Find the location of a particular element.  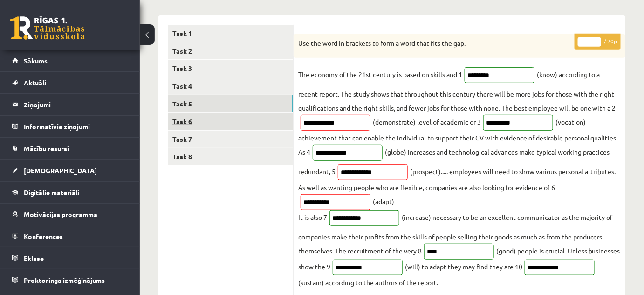

a: Task 2 is located at coordinates (231, 51).